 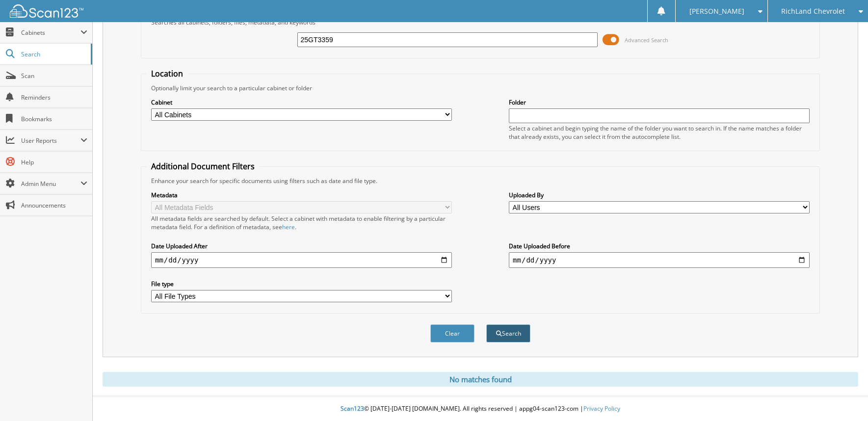 I want to click on label: Folder, so click(x=659, y=103).